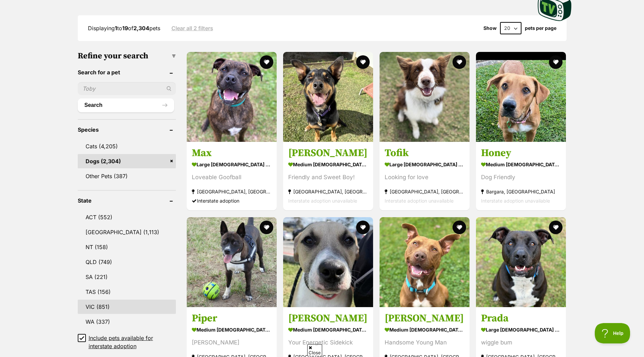 Image resolution: width=644 pixels, height=357 pixels. What do you see at coordinates (328, 178) in the screenshot?
I see `div: Friendly and Sweet Boy!` at bounding box center [328, 178].